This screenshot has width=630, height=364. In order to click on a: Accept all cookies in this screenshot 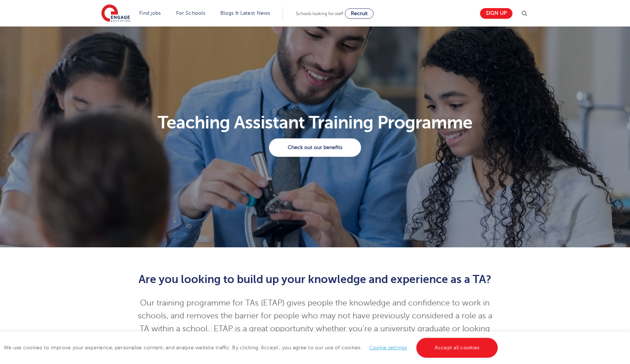, I will do `click(457, 347)`.